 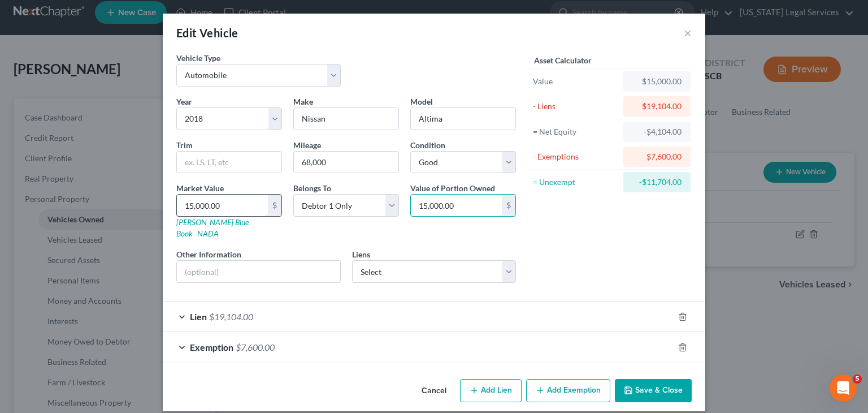 What do you see at coordinates (232, 316) in the screenshot?
I see `span: $19,104.00` at bounding box center [232, 316].